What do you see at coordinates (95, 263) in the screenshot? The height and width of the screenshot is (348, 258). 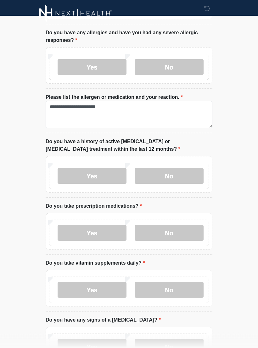 I see `label: Do you take vitamin supplements daily?` at bounding box center [95, 263].